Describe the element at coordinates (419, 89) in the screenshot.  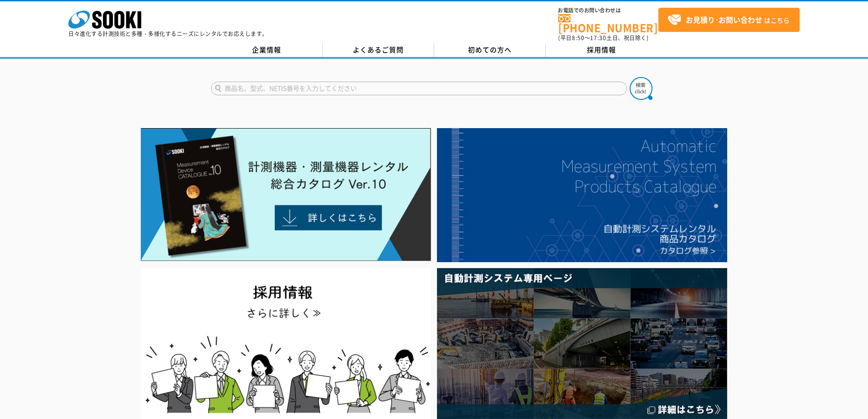
I see `input: 商品名、型式、NETIS番号を入力してください` at that location.